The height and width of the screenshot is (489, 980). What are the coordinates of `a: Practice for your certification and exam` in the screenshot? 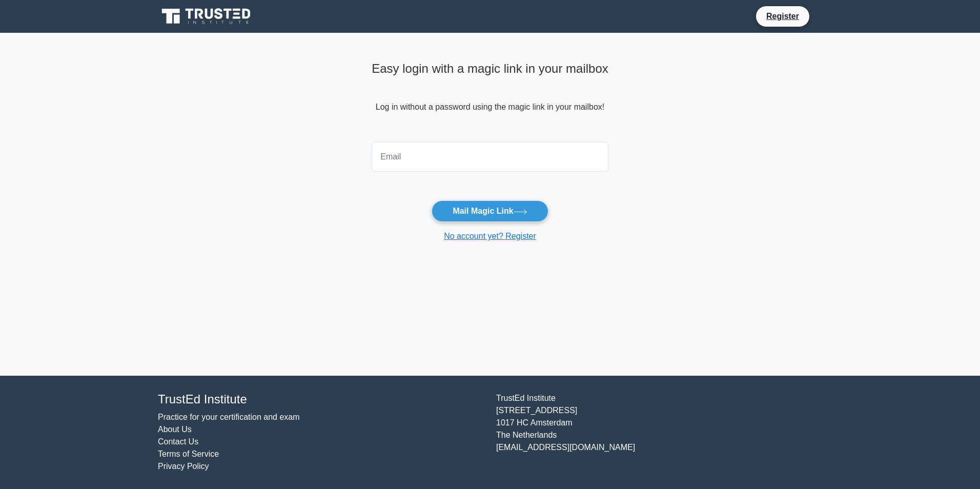 It's located at (228, 417).